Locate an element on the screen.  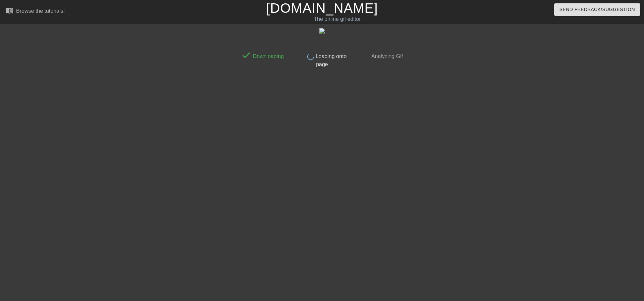
img: EwM5k.gif is located at coordinates (322, 31).